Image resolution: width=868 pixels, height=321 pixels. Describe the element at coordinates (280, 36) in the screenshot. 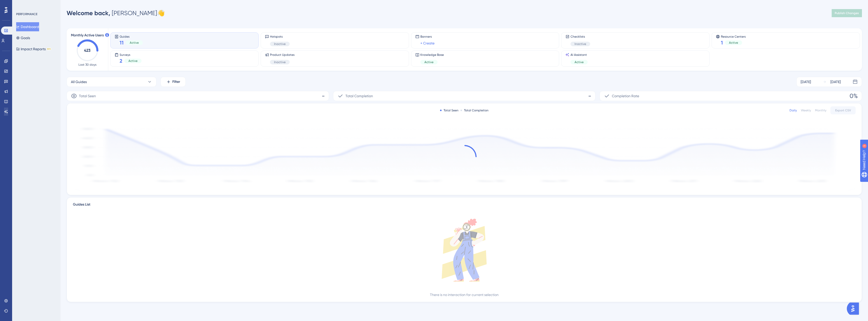

I see `span: Hotspots` at that location.